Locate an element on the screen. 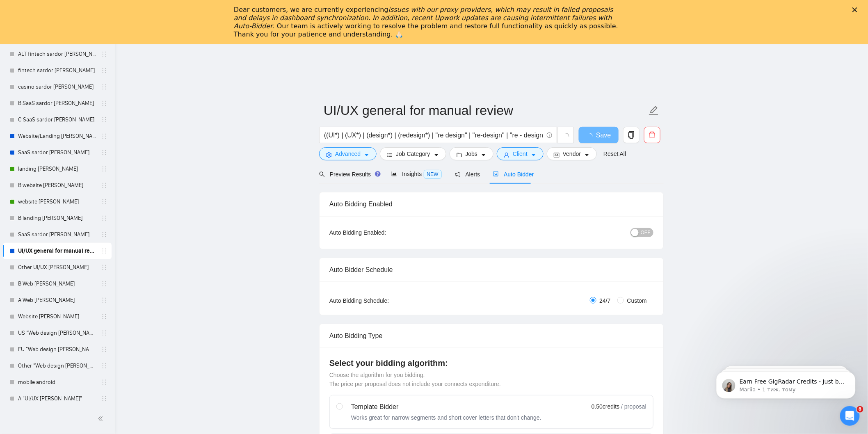 The width and height of the screenshot is (868, 434). span: folder is located at coordinates (459, 154).